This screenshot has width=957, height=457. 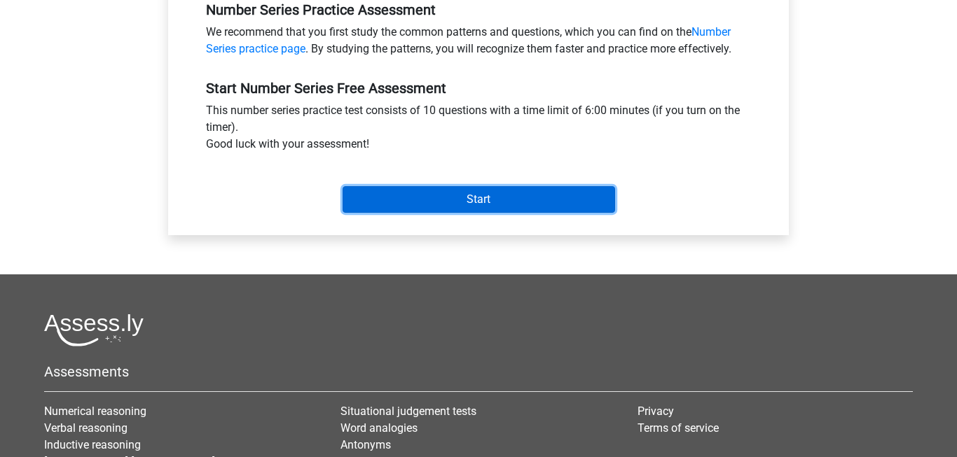 What do you see at coordinates (379, 428) in the screenshot?
I see `a: Word analogies` at bounding box center [379, 428].